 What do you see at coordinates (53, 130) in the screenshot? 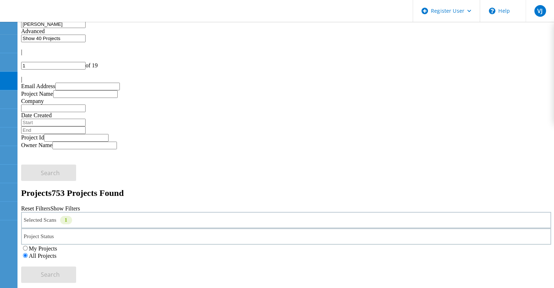
I see `input: End` at bounding box center [53, 130].